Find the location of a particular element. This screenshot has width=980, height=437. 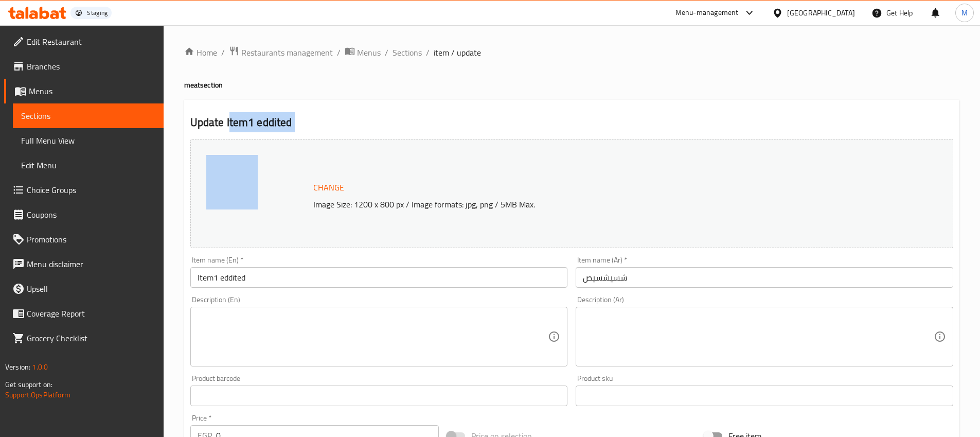

span: Version: is located at coordinates (17, 367).